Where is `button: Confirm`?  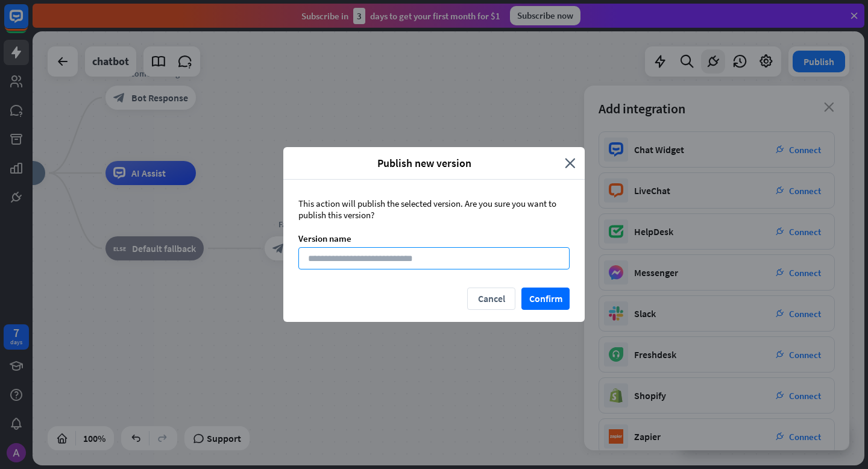
button: Confirm is located at coordinates (546, 298).